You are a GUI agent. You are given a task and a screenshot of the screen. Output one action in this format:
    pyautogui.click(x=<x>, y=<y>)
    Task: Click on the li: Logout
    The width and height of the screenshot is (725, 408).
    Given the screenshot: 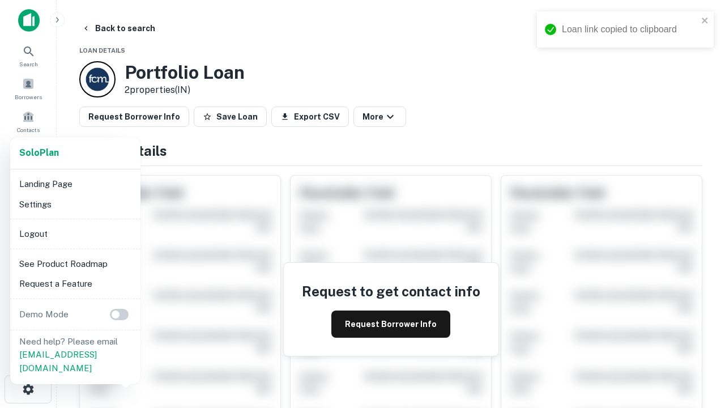 What is the action you would take?
    pyautogui.click(x=75, y=234)
    